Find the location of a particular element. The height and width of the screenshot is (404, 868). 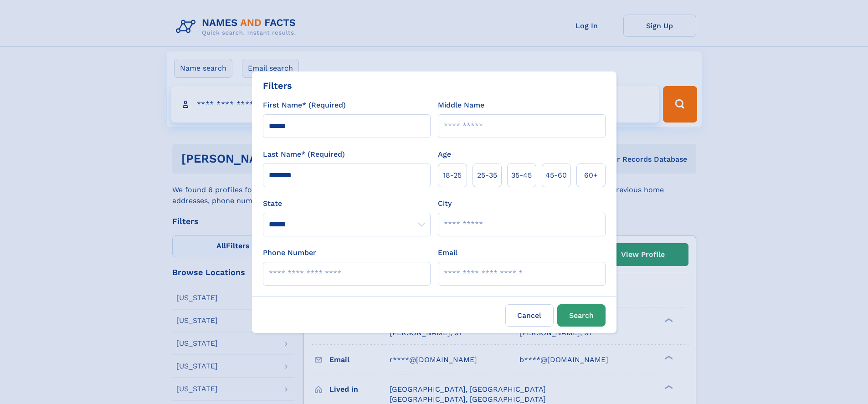

label: State is located at coordinates (347, 203).